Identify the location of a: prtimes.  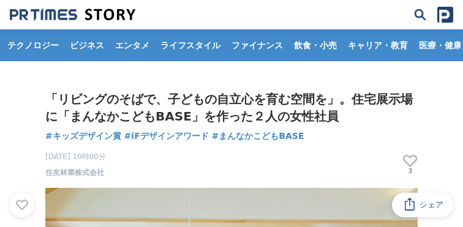
(446, 15).